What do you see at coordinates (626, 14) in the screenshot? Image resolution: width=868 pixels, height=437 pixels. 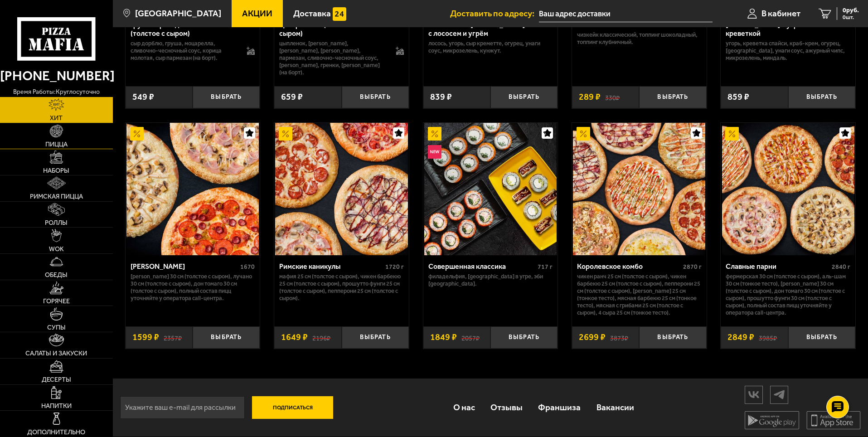 I see `span: 17-я линия Васильевского острова, 18Г` at bounding box center [626, 14].